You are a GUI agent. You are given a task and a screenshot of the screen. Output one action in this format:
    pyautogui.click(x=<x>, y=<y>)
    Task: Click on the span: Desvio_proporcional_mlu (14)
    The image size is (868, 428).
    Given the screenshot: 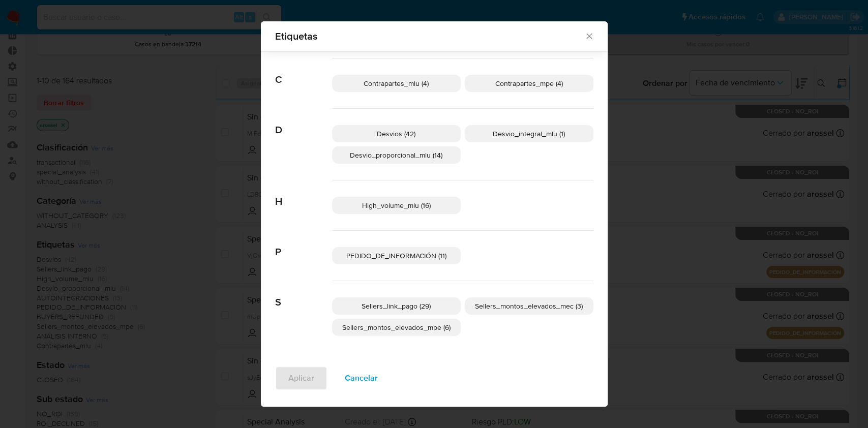 What is the action you would take?
    pyautogui.click(x=396, y=155)
    